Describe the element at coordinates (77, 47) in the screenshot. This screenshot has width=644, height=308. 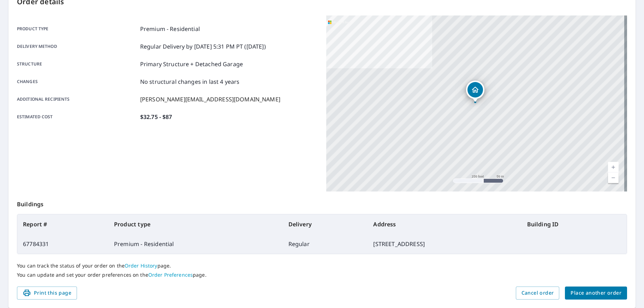
I see `p: Delivery method` at that location.